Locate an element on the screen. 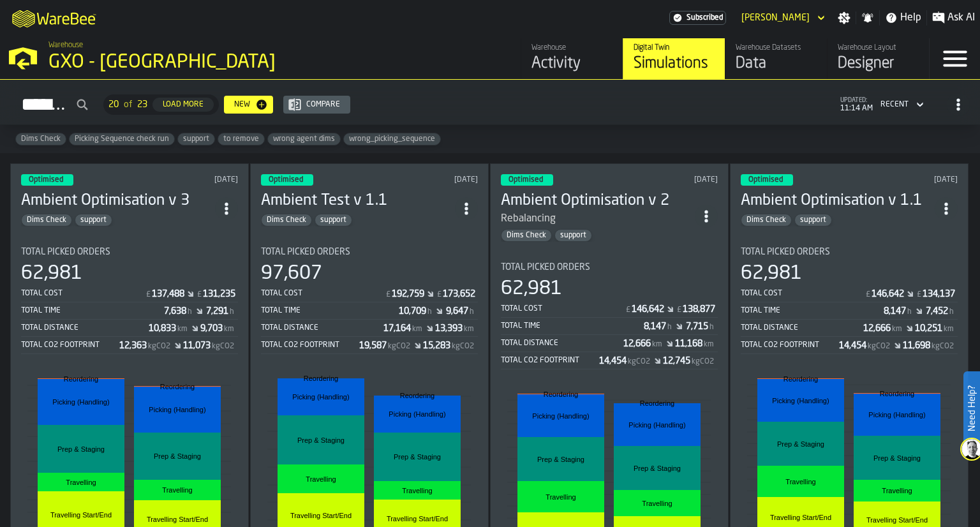 This screenshot has height=527, width=980. div: Menu Subscription is located at coordinates (698, 18).